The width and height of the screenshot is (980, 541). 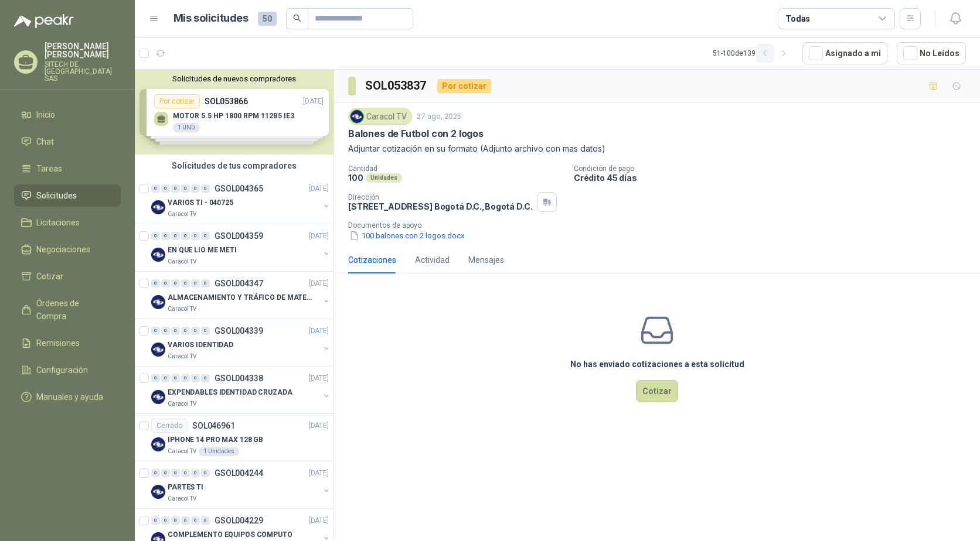 I want to click on p: VARIOS TI - 040725, so click(x=201, y=203).